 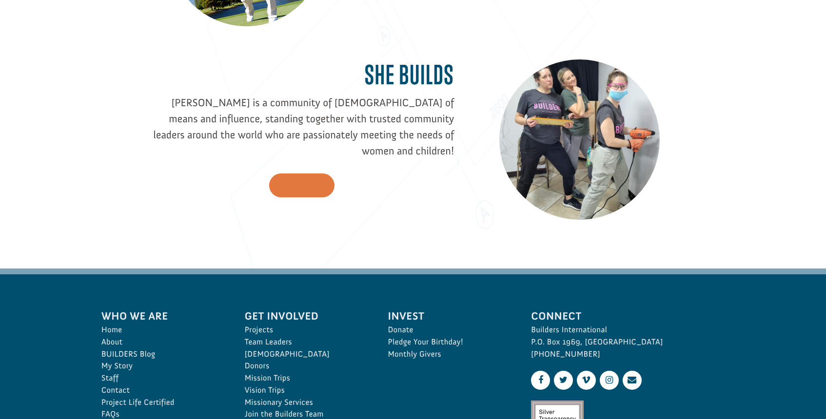 I want to click on a: Staff, so click(x=162, y=378).